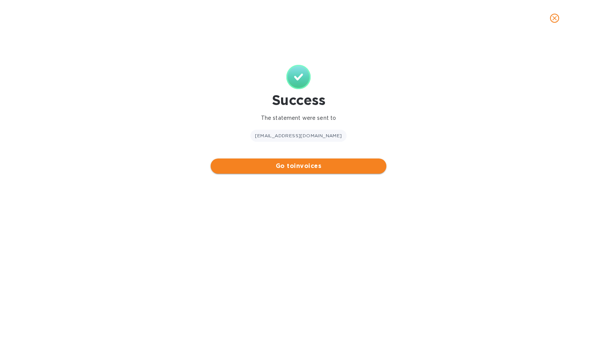 The height and width of the screenshot is (364, 597). Describe the element at coordinates (555, 18) in the screenshot. I see `button: close` at that location.